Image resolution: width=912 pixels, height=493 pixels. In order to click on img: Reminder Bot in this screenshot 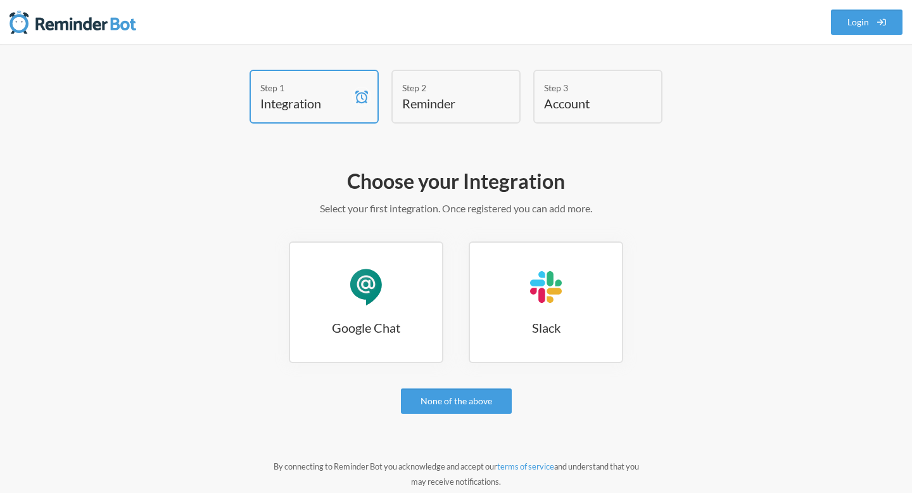, I will do `click(73, 22)`.